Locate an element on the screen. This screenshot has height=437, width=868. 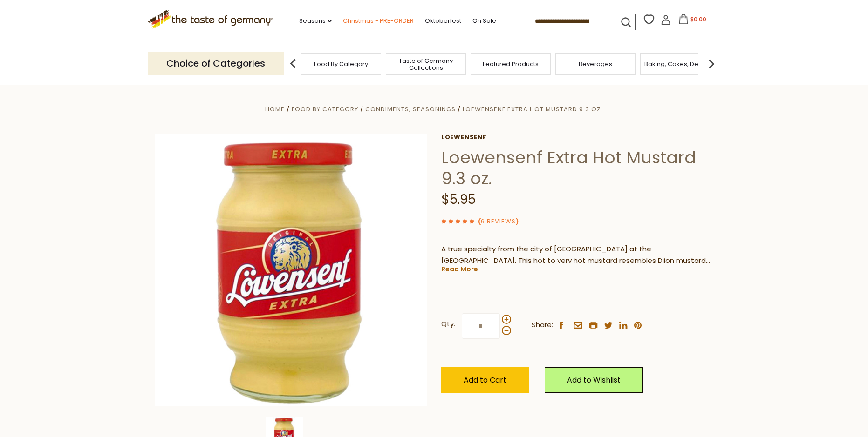
span: Featured Products is located at coordinates (510, 64).